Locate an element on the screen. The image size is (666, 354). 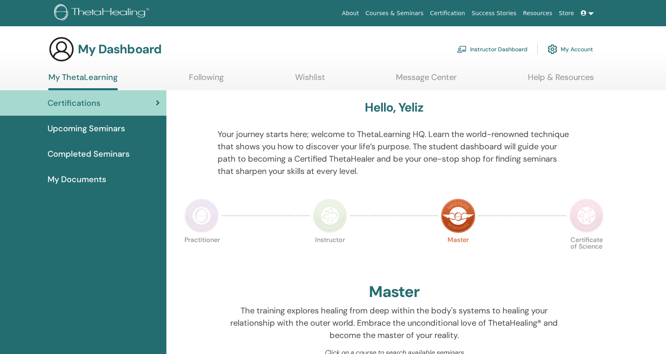
a: Success Stories is located at coordinates (494, 13).